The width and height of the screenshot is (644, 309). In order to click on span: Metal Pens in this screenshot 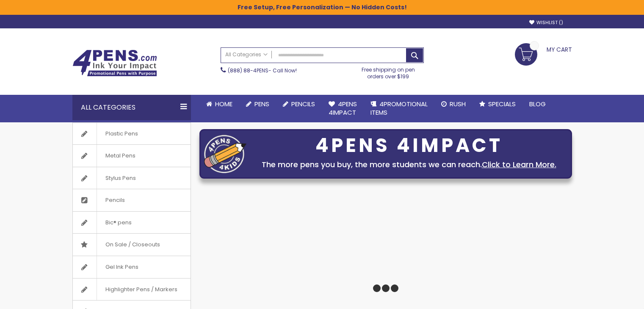, I will do `click(120, 156)`.